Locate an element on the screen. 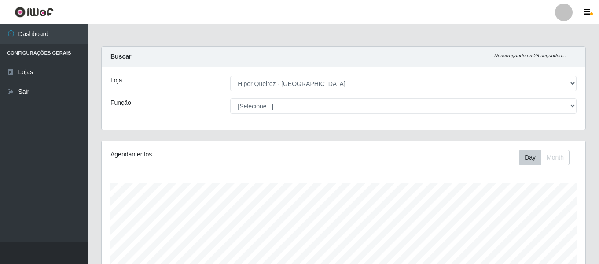 This screenshot has height=264, width=599. button: Month is located at coordinates (555, 157).